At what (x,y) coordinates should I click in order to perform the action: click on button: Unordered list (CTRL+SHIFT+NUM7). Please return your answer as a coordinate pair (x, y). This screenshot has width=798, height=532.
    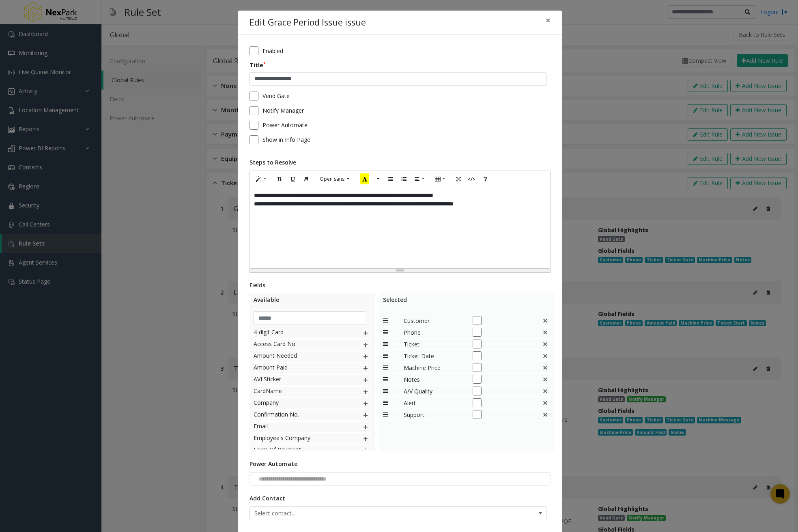
    Looking at the image, I should click on (390, 179).